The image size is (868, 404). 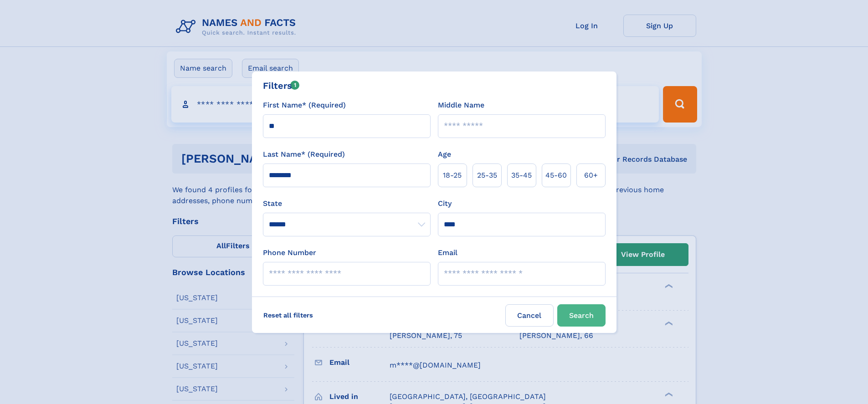 What do you see at coordinates (281, 85) in the screenshot?
I see `div: Filters` at bounding box center [281, 85].